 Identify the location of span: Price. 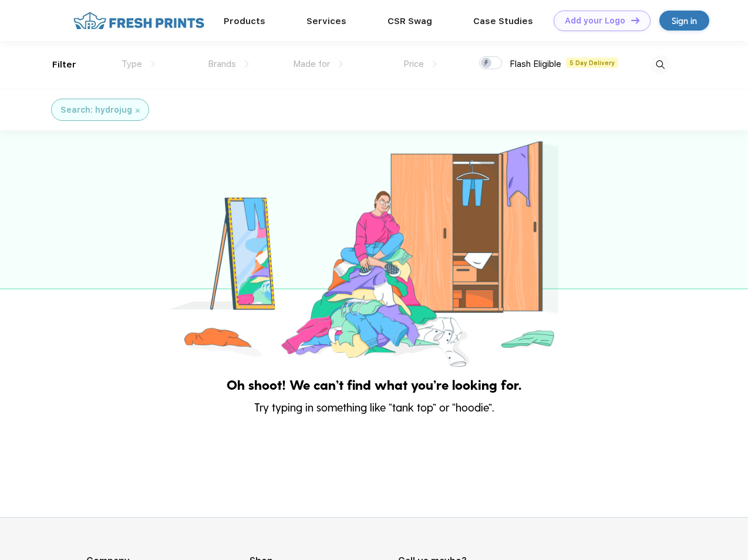
(413, 64).